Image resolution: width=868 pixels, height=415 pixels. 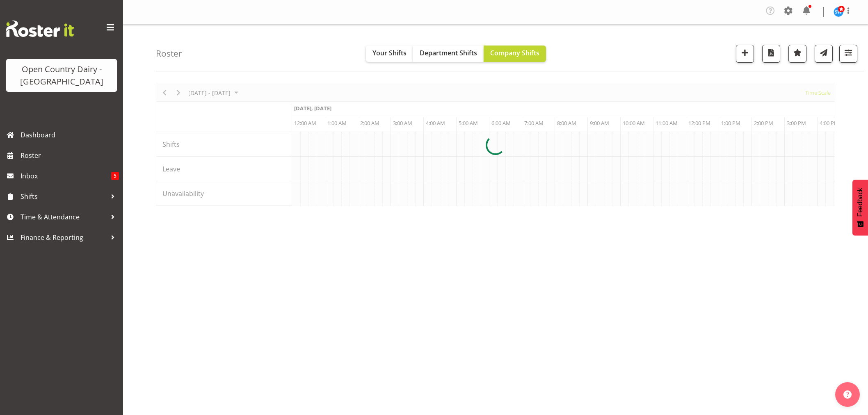 What do you see at coordinates (772, 54) in the screenshot?
I see `button: Download a PDF of the roster according to the set date range.` at bounding box center [772, 54].